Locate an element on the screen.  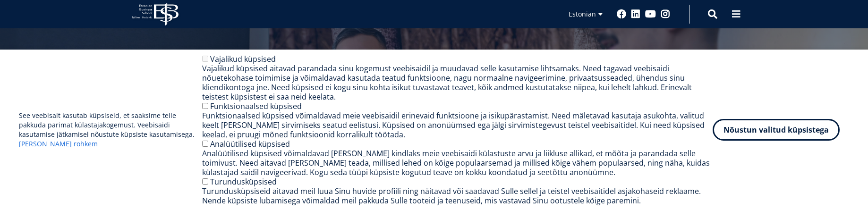
label: Turundusküpsised is located at coordinates (243, 182).